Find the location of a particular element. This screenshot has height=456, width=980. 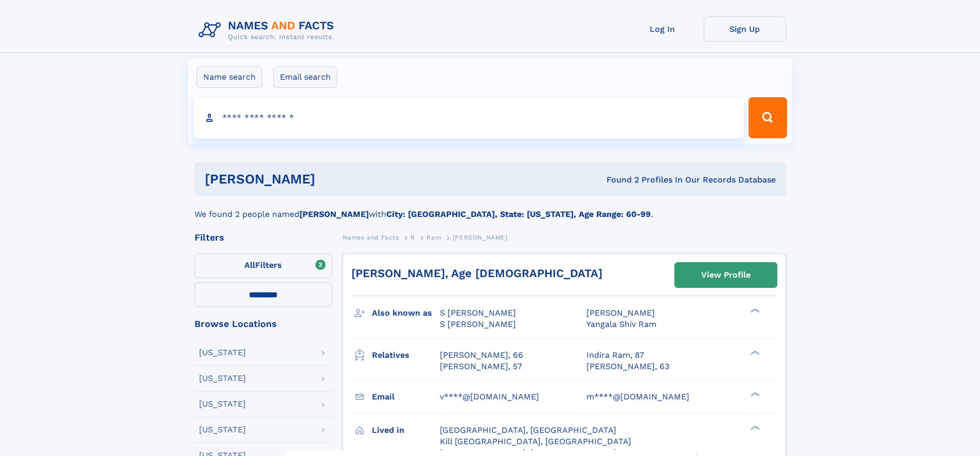

span: All is located at coordinates (250, 265).